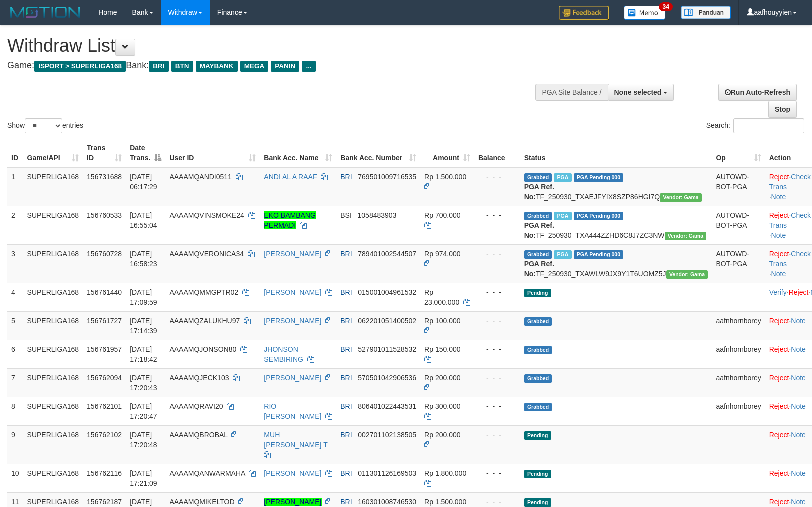 The width and height of the screenshot is (812, 507). I want to click on span: 156760533, so click(104, 215).